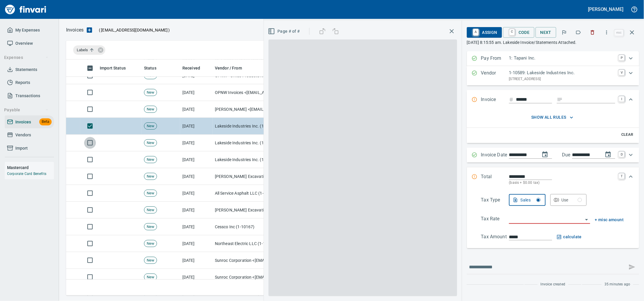  What do you see at coordinates (562, 73) in the screenshot?
I see `p: 1-10589: Lakeside Industries Inc.` at bounding box center [562, 73].